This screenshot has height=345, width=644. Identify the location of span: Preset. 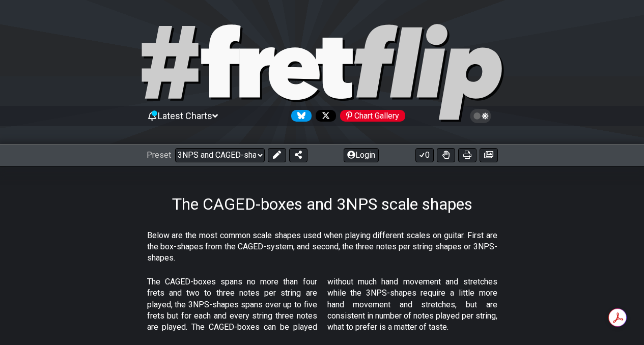
(159, 155).